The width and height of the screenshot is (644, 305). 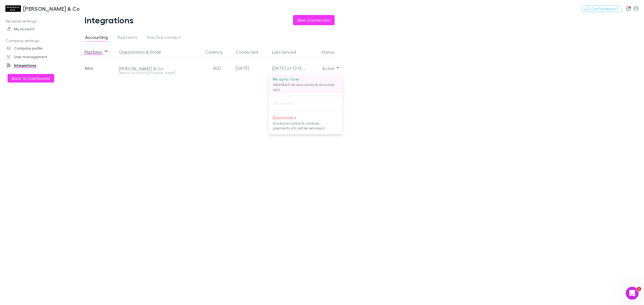 I want to click on li: DisconnectAccess to contacts, invoices, payments, etc will be removed., so click(x=305, y=123).